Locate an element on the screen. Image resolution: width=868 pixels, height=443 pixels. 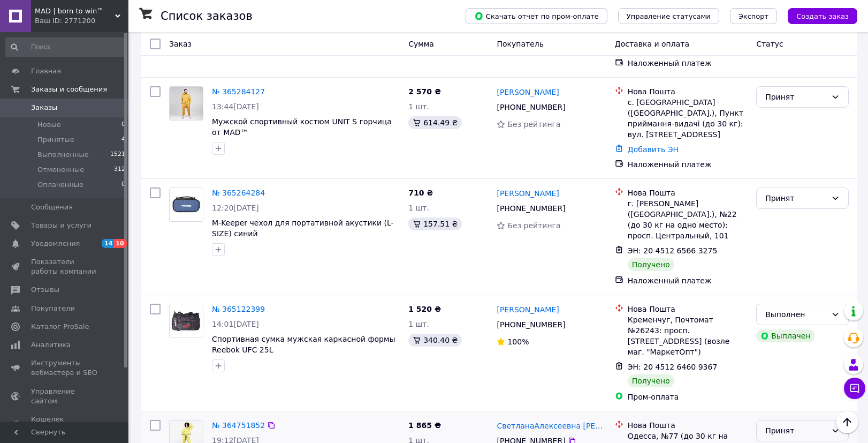
span: Уведомления is located at coordinates (55, 243).